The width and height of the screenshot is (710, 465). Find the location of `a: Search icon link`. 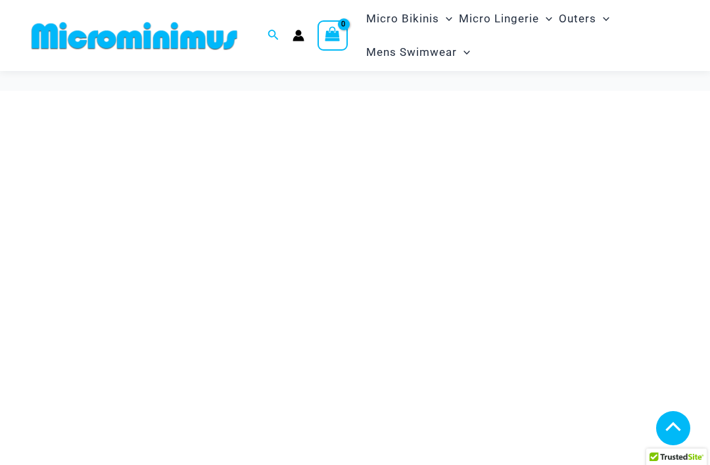

a: Search icon link is located at coordinates (274, 36).